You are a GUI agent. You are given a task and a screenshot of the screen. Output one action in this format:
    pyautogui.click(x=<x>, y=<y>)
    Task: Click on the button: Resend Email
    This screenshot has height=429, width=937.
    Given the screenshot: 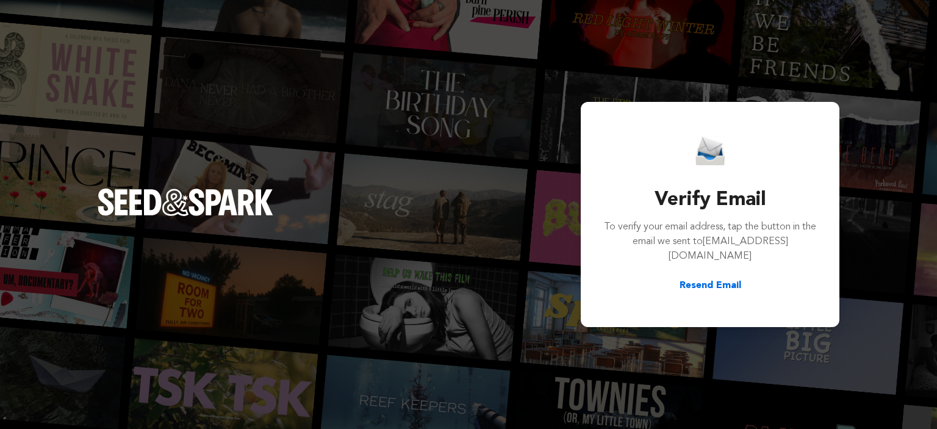 What is the action you would take?
    pyautogui.click(x=710, y=285)
    